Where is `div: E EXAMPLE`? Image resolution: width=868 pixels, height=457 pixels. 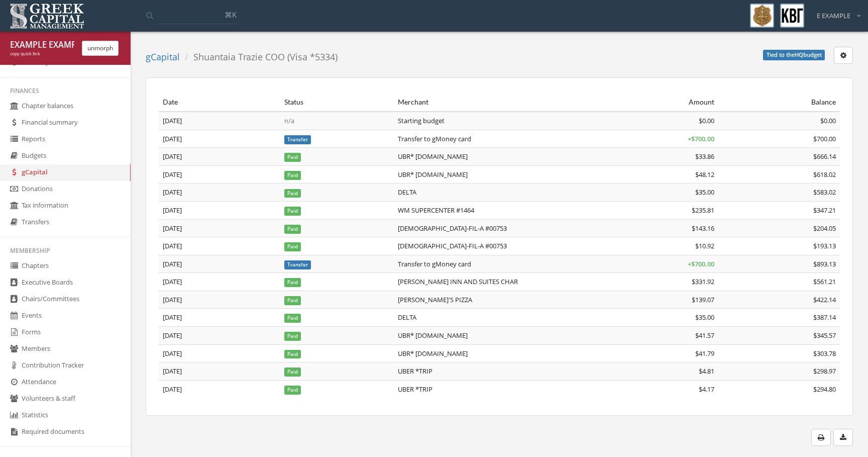
div: E EXAMPLE is located at coordinates (836, 12).